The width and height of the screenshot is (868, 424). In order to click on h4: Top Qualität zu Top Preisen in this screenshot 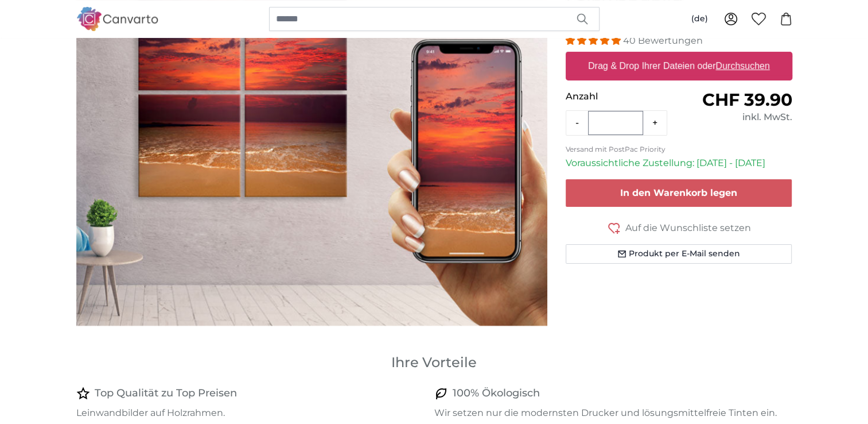, I will do `click(166, 393)`.